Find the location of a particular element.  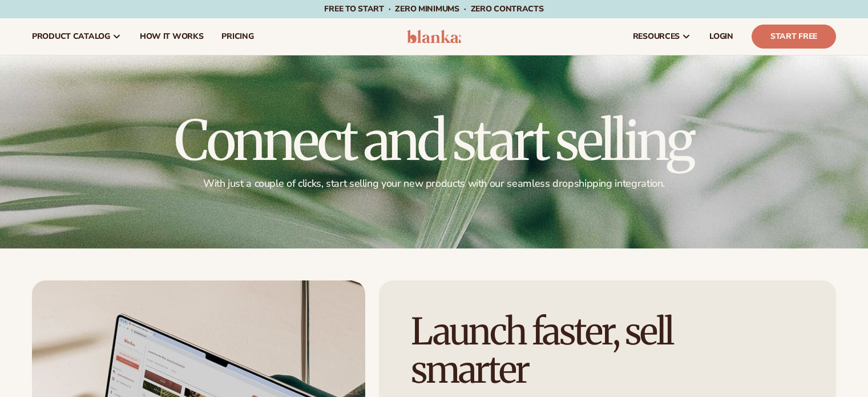

a: product catalog is located at coordinates (76, 37).